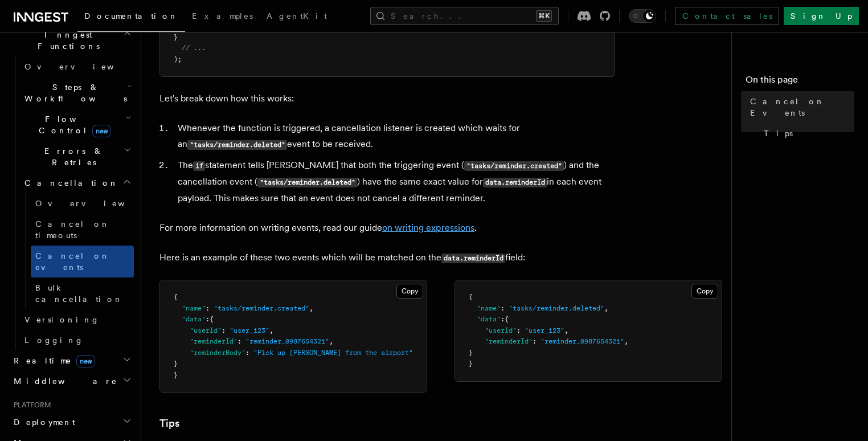 Image resolution: width=868 pixels, height=441 pixels. Describe the element at coordinates (66, 41) in the screenshot. I see `span: Inngest Functions` at that location.